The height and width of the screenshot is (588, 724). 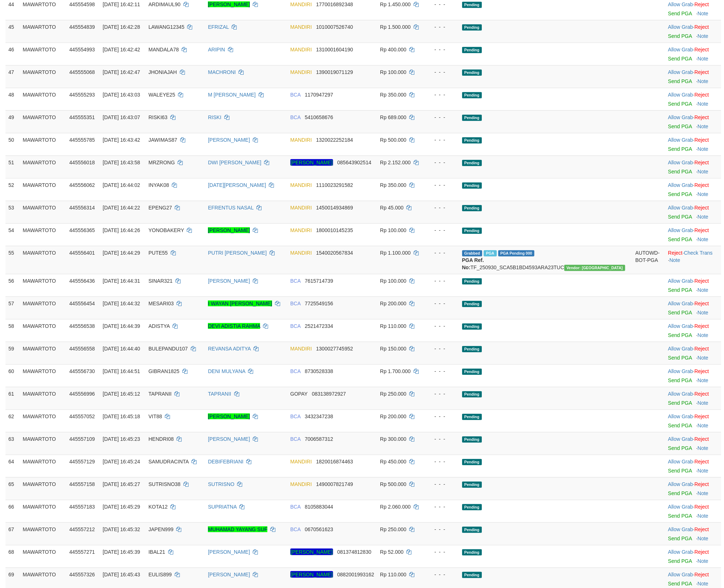 I want to click on span: 445556018, so click(x=82, y=163).